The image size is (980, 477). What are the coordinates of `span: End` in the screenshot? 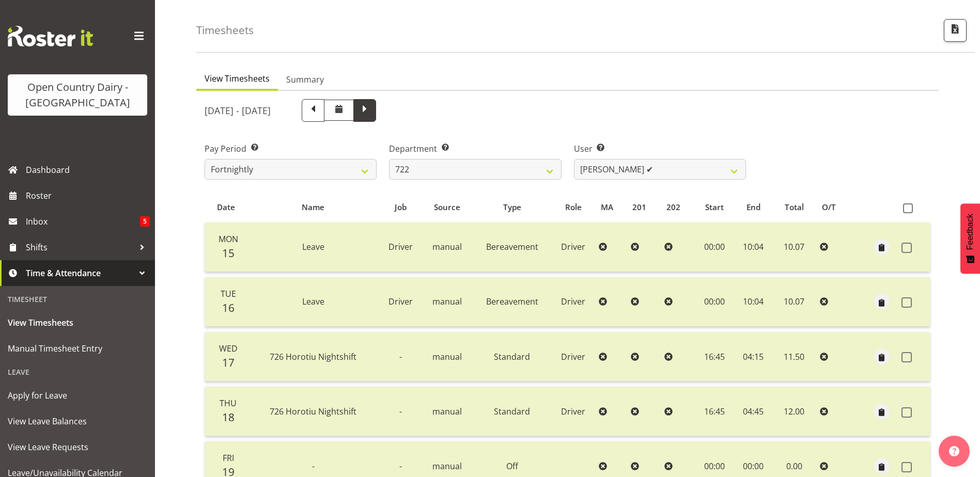 It's located at (753, 207).